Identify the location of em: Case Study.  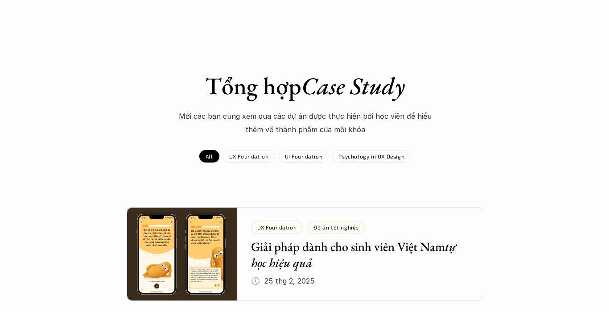
(353, 86).